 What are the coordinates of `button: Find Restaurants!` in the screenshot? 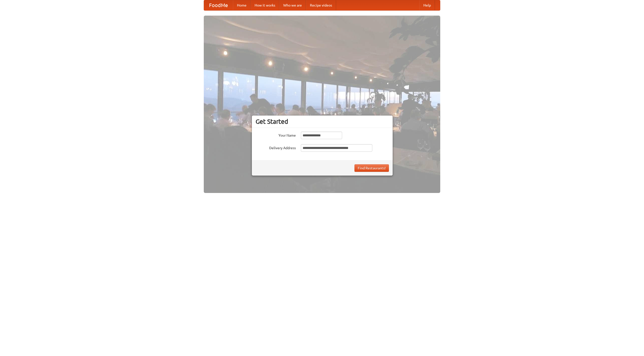 It's located at (372, 168).